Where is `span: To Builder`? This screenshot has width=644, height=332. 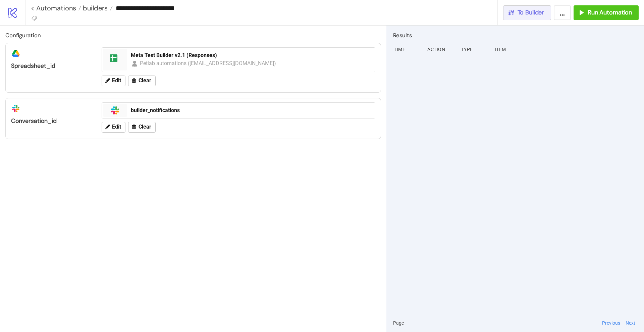 span: To Builder is located at coordinates (531, 12).